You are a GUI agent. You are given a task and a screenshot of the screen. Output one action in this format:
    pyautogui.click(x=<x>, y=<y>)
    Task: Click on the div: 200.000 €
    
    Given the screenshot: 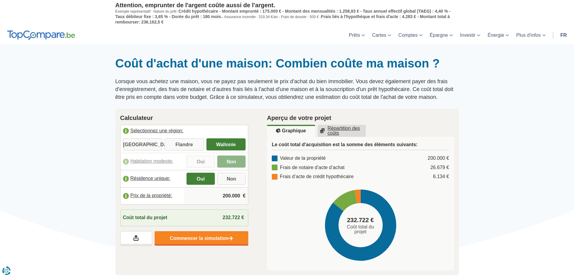 What is the action you would take?
    pyautogui.click(x=438, y=158)
    